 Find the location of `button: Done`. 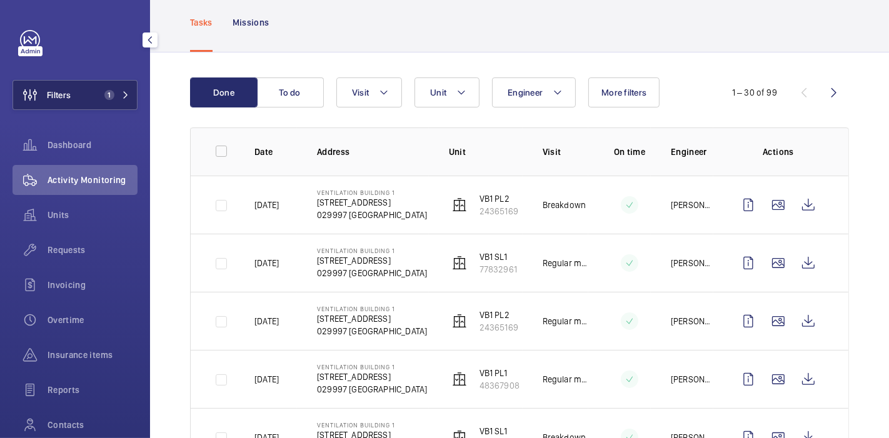

button: Done is located at coordinates (224, 93).